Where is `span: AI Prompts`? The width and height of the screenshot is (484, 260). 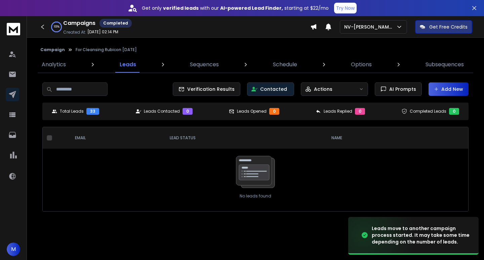
span: AI Prompts is located at coordinates (402, 89).